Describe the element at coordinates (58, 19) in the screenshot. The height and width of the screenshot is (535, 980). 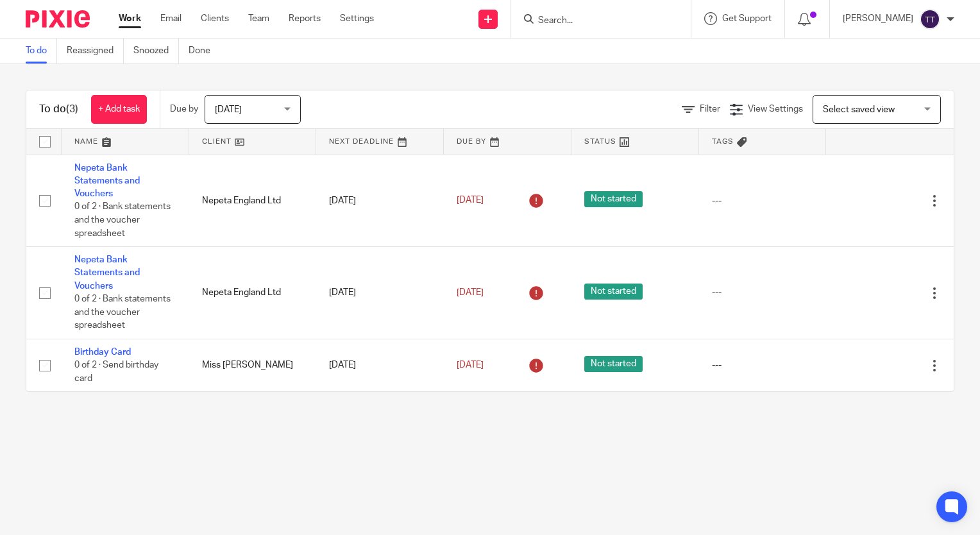
I see `img: Pixie` at that location.